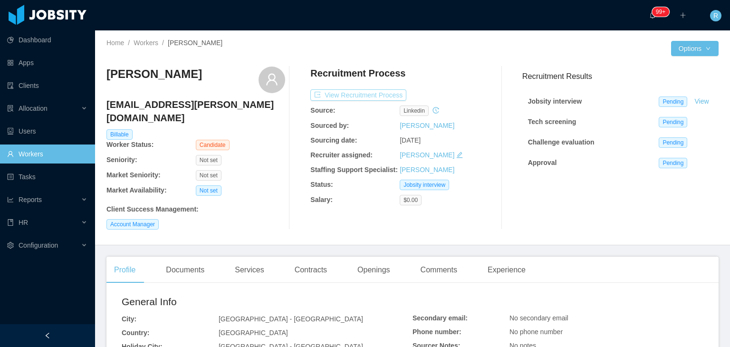 Image resolution: width=730 pixels, height=347 pixels. Describe the element at coordinates (440, 318) in the screenshot. I see `b: Secondary email:` at that location.